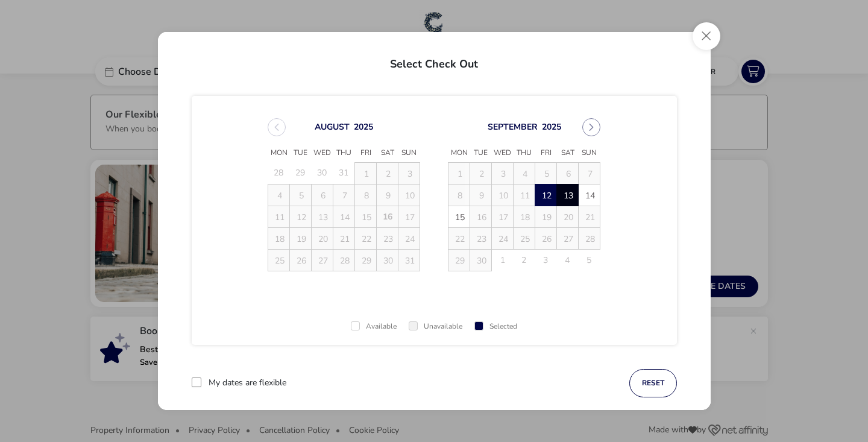 This screenshot has height=442, width=868. Describe the element at coordinates (546, 238) in the screenshot. I see `td: 26` at that location.